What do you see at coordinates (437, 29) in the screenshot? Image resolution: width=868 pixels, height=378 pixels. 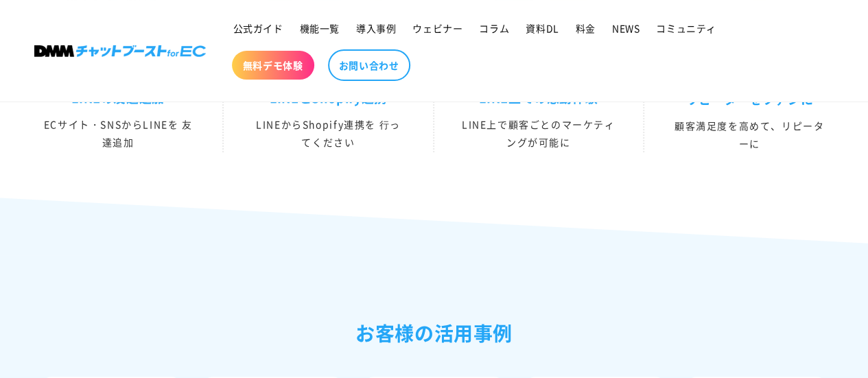 I see `span: ウェビナー` at bounding box center [437, 29].